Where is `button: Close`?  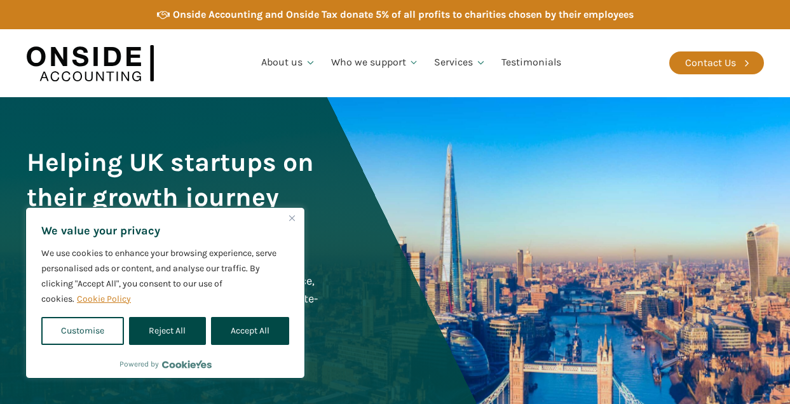 button: Close is located at coordinates (292, 218).